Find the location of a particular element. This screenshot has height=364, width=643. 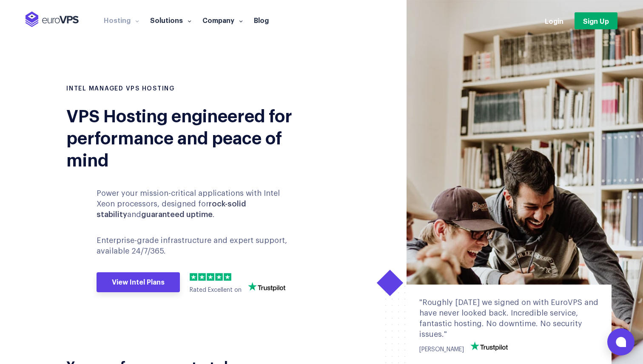

img: 4 is located at coordinates (219, 277).